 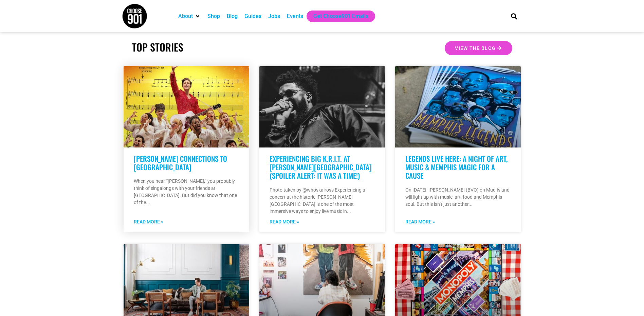 What do you see at coordinates (213, 16) in the screenshot?
I see `div: Shop` at bounding box center [213, 16].